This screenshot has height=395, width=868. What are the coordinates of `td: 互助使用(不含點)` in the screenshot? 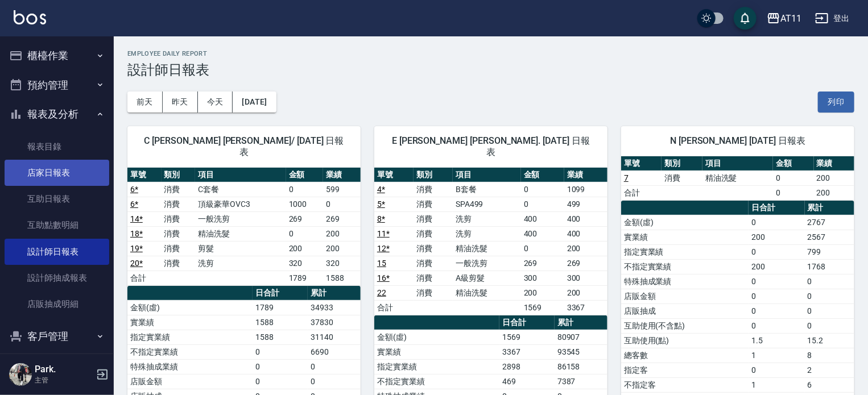 It's located at (685, 326).